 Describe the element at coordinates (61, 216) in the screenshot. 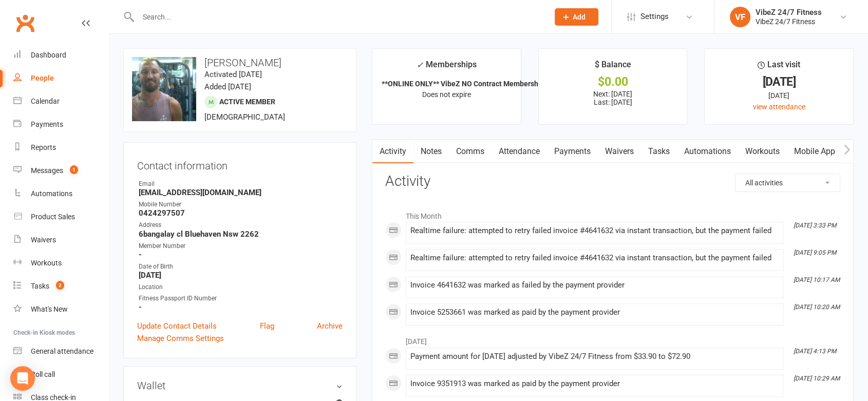

I see `a: Product Sales` at that location.